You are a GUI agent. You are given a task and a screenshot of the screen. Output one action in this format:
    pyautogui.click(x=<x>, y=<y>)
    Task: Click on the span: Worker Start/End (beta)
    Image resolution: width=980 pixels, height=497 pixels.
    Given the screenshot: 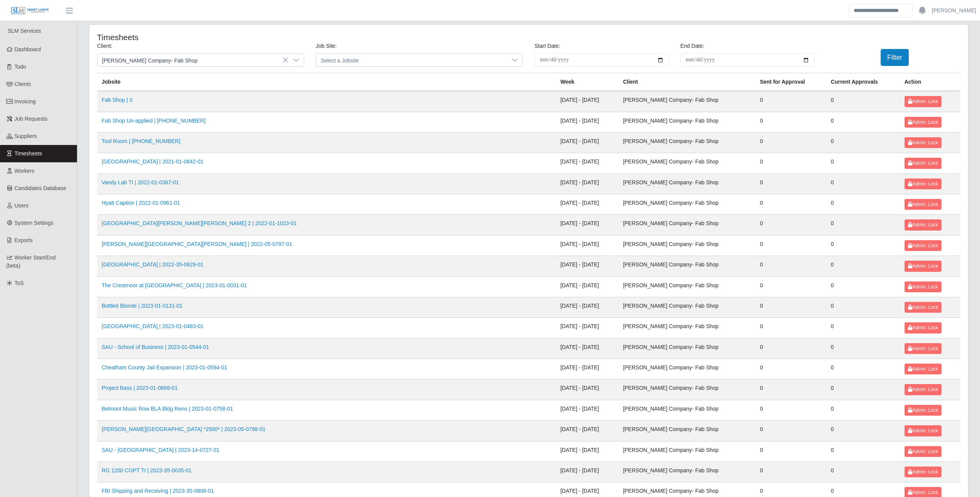 What is the action you would take?
    pyautogui.click(x=31, y=261)
    